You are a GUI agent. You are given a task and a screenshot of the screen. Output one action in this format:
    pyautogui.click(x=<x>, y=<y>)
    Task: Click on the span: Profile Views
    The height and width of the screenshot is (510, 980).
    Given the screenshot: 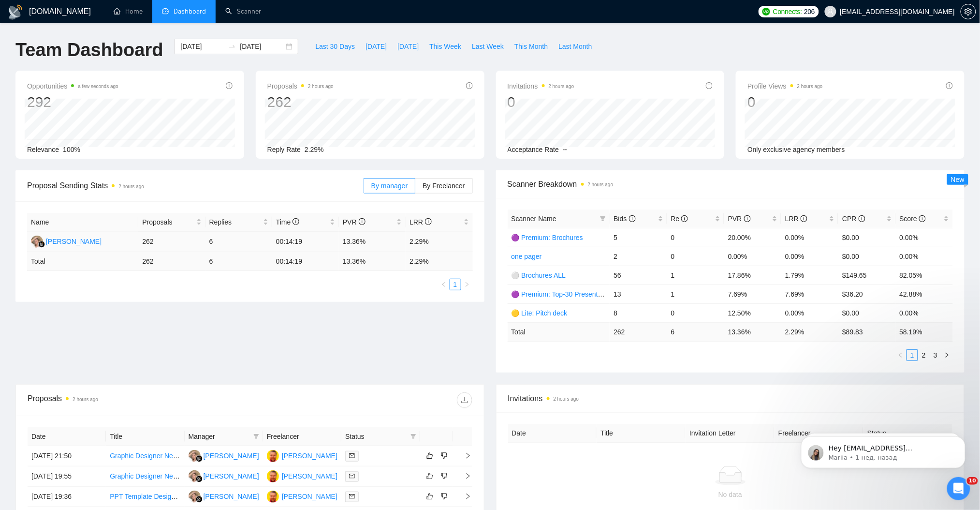 What is the action you would take?
    pyautogui.click(x=785, y=86)
    